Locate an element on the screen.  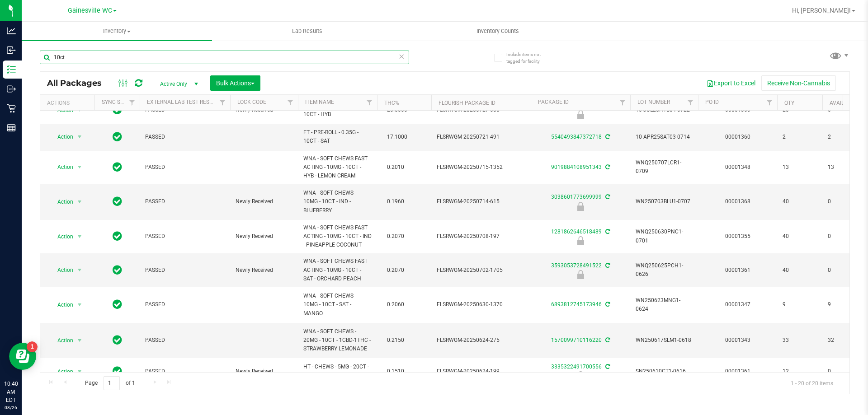
p: 10:40 AM EDT is located at coordinates (11, 392).